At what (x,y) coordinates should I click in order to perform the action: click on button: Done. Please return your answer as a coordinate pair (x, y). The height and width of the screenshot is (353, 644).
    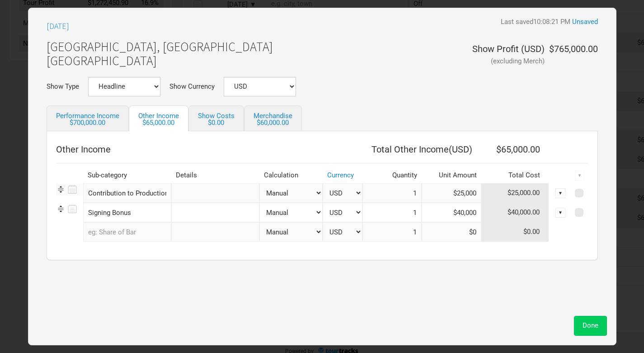
    Looking at the image, I should click on (591, 325).